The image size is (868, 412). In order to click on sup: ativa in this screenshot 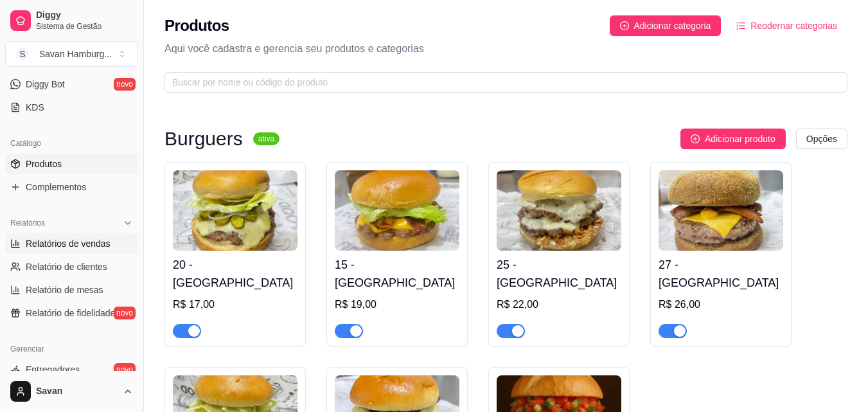, I will do `click(266, 139)`.